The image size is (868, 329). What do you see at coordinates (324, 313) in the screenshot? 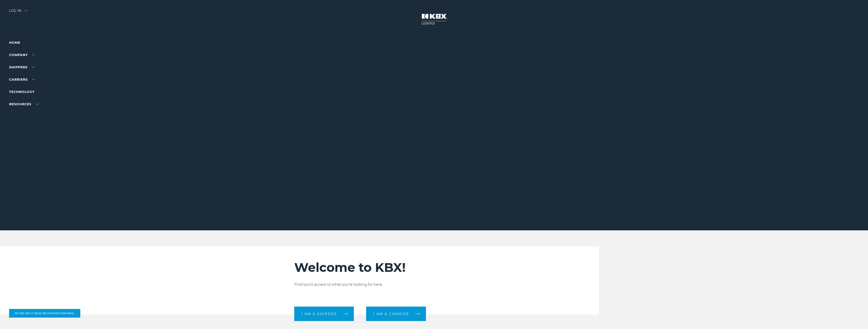
I see `a: I am a shipper arrow arrow` at bounding box center [324, 313].